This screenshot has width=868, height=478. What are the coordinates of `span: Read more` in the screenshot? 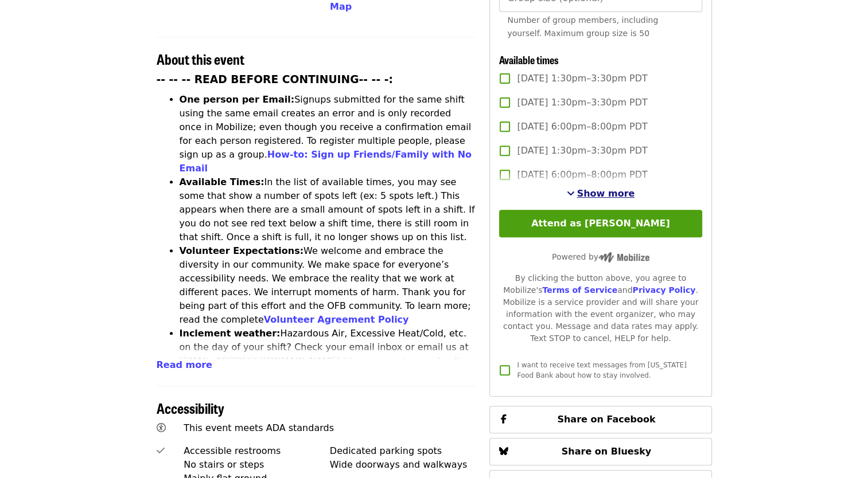 It's located at (184, 364).